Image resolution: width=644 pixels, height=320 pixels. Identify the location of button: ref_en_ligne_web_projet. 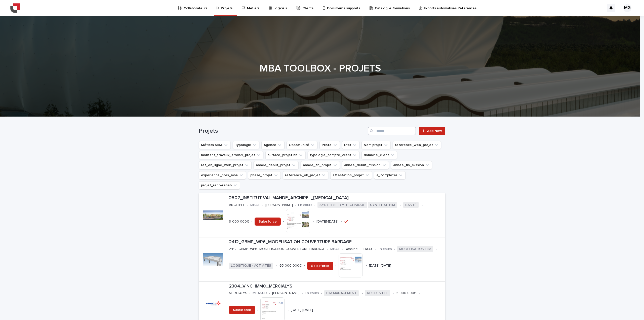
(225, 165).